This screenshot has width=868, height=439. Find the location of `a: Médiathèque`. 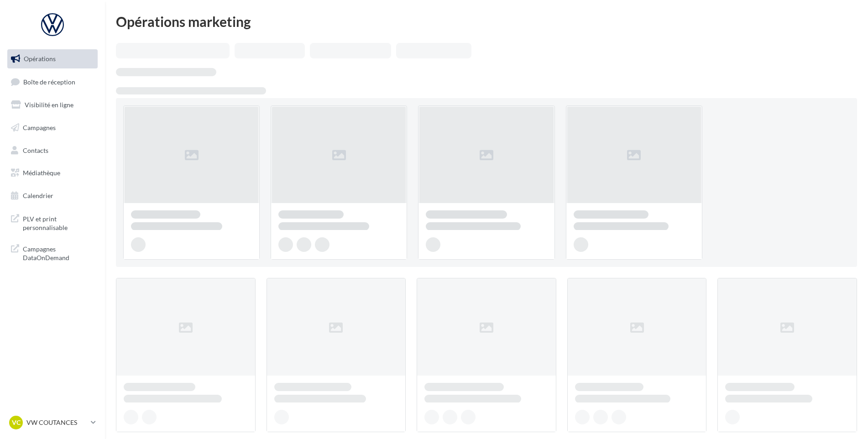

a: Médiathèque is located at coordinates (52, 173).